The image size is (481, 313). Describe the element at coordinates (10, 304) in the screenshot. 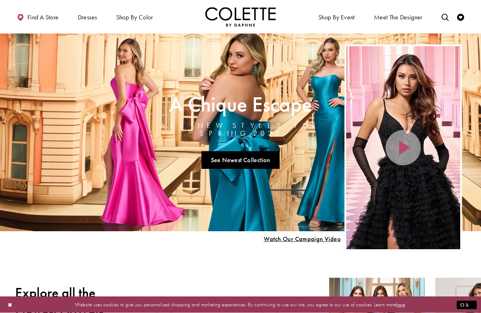

I see `button: Close Dialog` at that location.